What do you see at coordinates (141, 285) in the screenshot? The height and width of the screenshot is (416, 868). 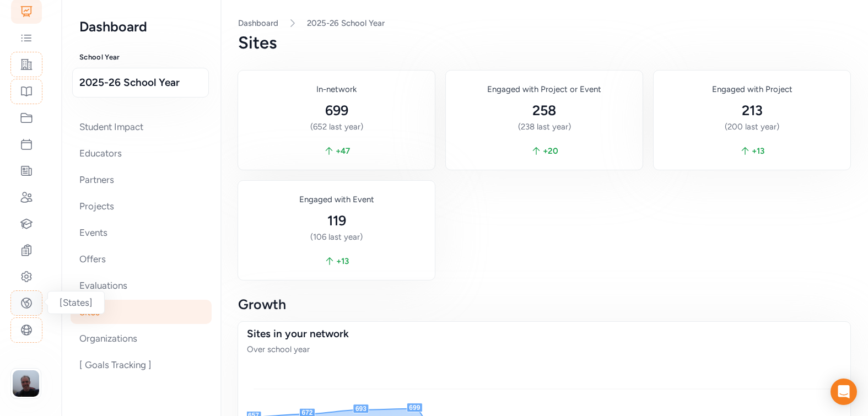 I see `div: Evaluations` at bounding box center [141, 285].